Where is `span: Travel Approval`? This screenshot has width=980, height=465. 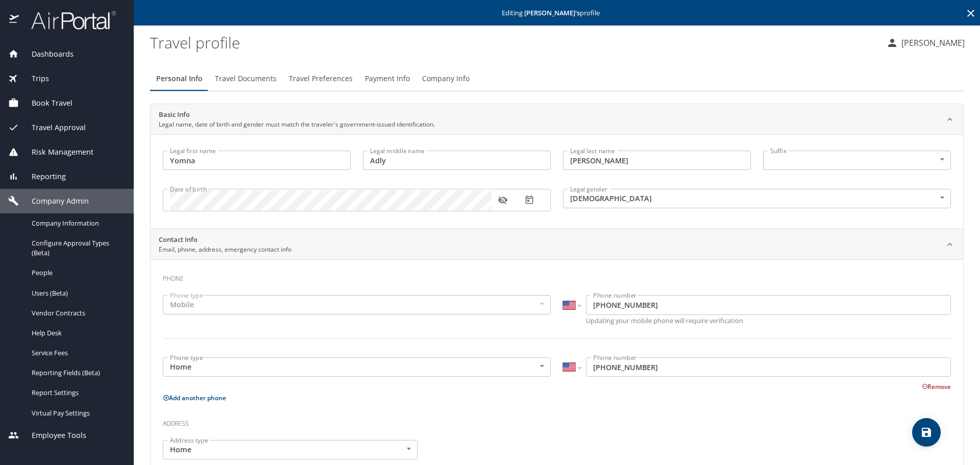 span: Travel Approval is located at coordinates (52, 128).